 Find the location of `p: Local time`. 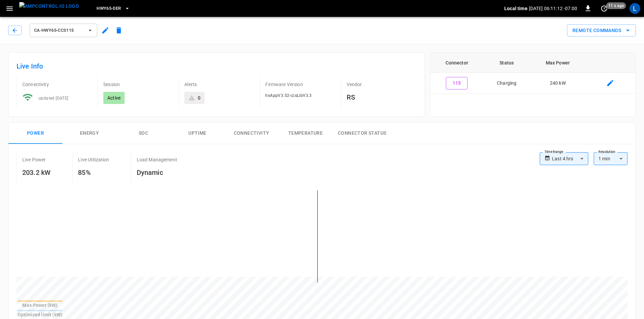

p: Local time is located at coordinates (516, 8).